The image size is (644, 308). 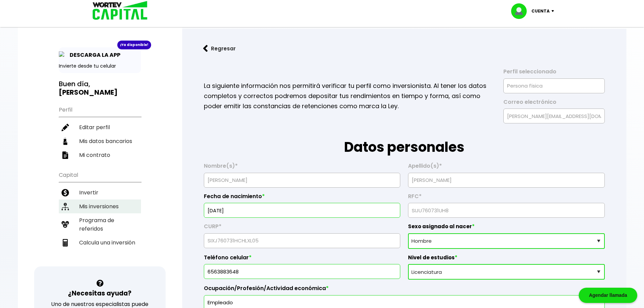 I want to click on ul: Capital, so click(x=100, y=217).